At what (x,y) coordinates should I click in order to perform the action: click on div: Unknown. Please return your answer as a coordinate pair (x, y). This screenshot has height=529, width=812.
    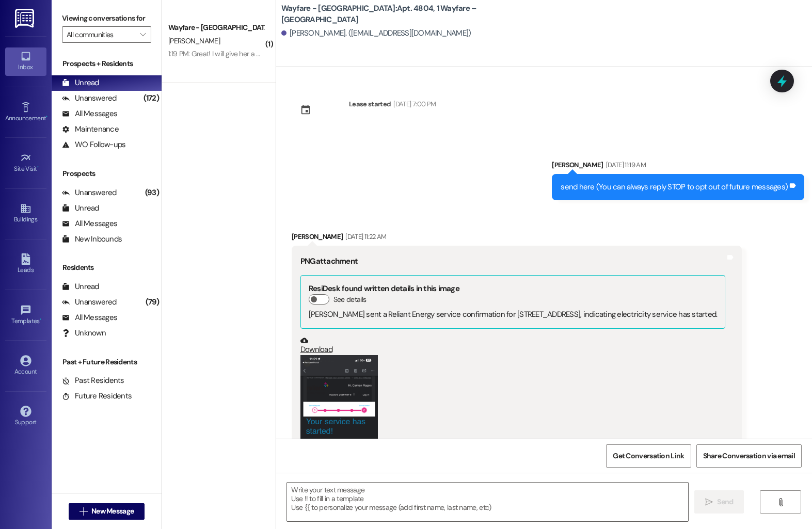
    Looking at the image, I should click on (83, 333).